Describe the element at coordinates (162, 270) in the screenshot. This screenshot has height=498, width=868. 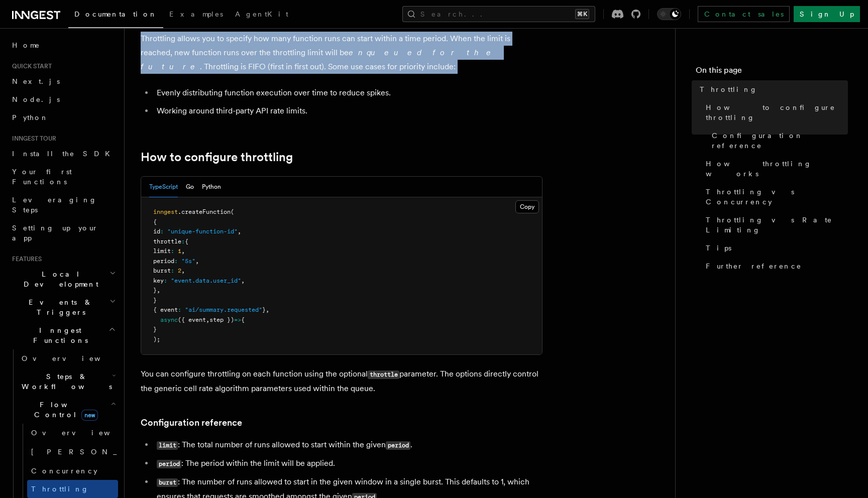
I see `span: burst` at that location.